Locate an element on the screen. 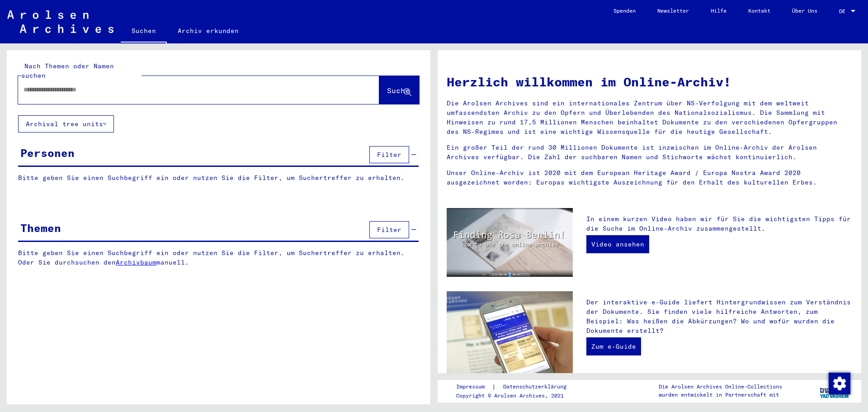 The width and height of the screenshot is (868, 412). div: Themen is located at coordinates (40, 228).